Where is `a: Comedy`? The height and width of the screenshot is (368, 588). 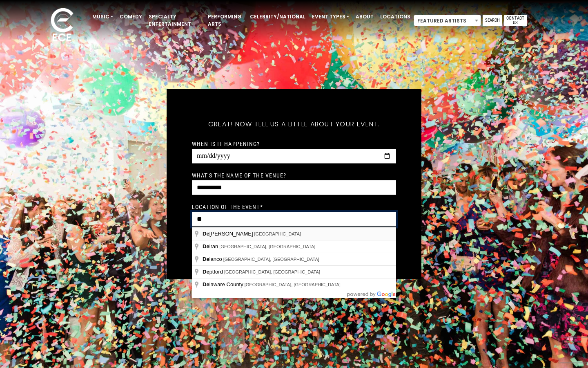 a: Comedy is located at coordinates (131, 17).